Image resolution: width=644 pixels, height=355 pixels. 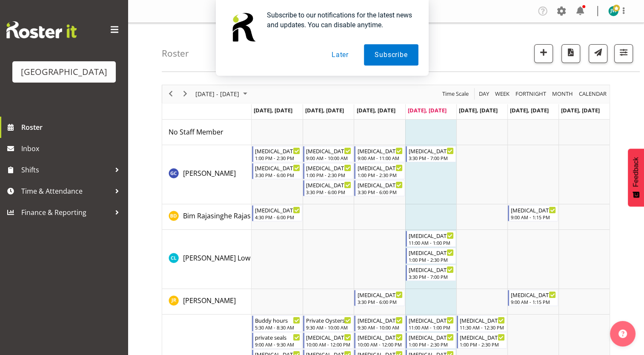 I want to click on div: Kaelah Dondero"s event - T3 MIDDLE SCHOOL Begin From Thursday, September 18, 2025 at 1:00:00 PM G..., so click(x=431, y=340).